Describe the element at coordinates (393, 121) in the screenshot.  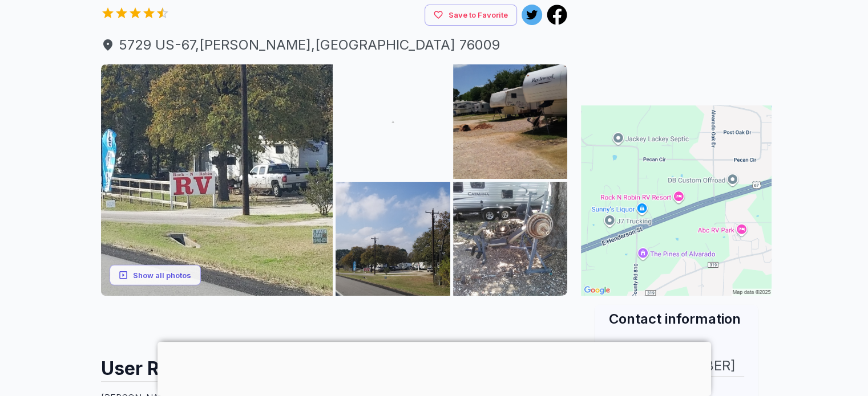
I see `img: AAcXr8qVYv2KhqgBkhgmuvm7MiXuZ312w2yJ5amBNWzphilp2ydr9jQrj--p29MnGrbQ5t6gbMAFAQyhAHggZRK9lS8_oktJy...` at that location.